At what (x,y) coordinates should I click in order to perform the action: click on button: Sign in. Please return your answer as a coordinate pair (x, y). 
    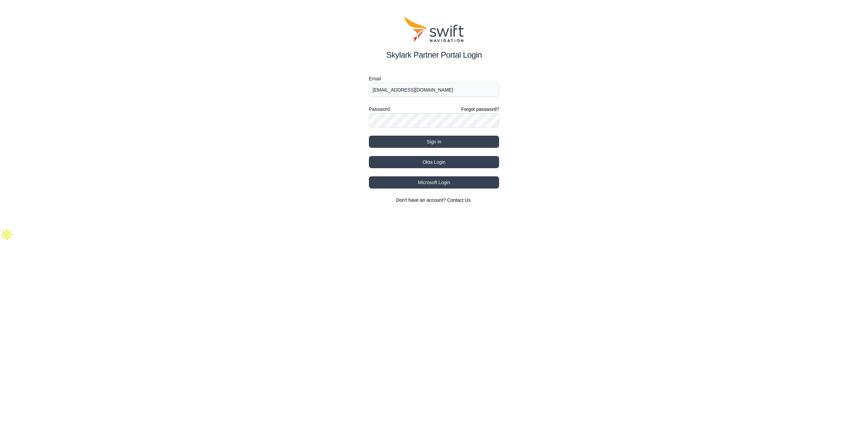
    Looking at the image, I should click on (434, 142).